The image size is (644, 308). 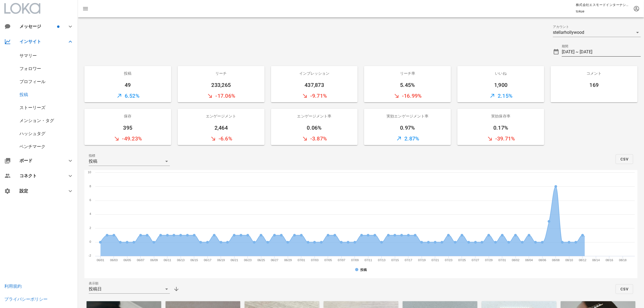 I want to click on div: 指標投稿, so click(x=129, y=161).